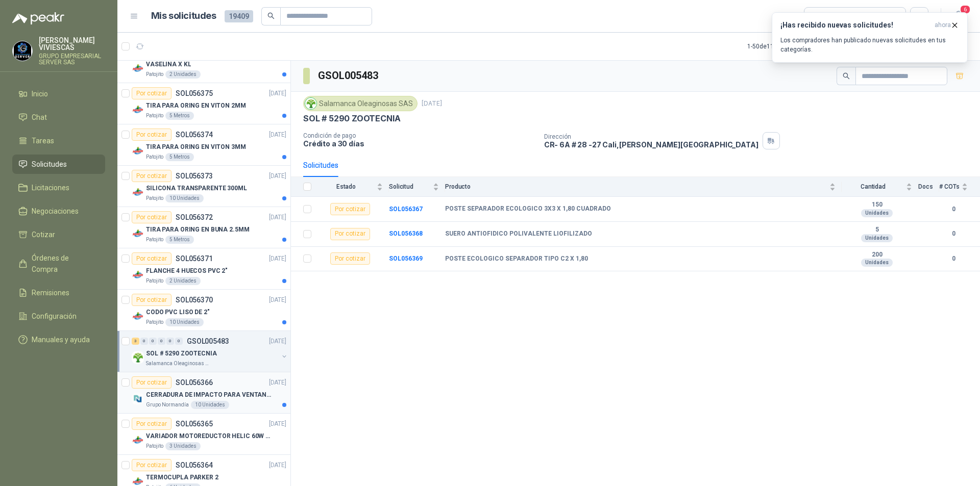  What do you see at coordinates (59, 235) in the screenshot?
I see `a: Cotizar` at bounding box center [59, 235].